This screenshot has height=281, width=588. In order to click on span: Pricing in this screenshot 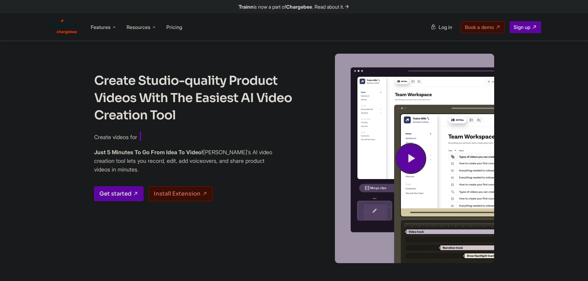, I will do `click(174, 27)`.